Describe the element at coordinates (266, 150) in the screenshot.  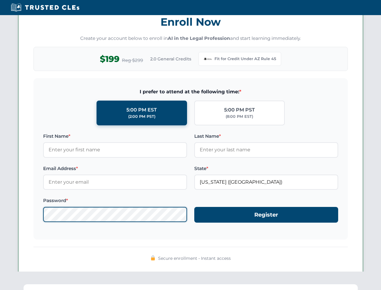
I see `input: Enter your last name` at that location.